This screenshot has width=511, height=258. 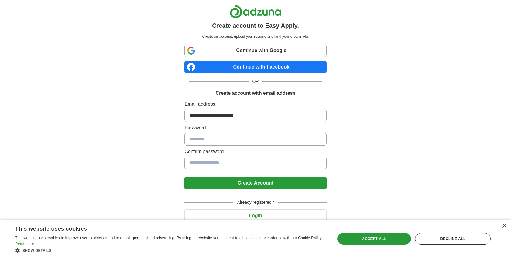 What do you see at coordinates (255, 151) in the screenshot?
I see `label: Confirm password` at bounding box center [255, 151].